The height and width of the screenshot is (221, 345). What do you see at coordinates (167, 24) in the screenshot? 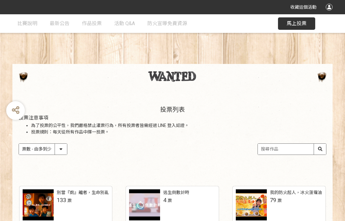
I see `a: 防火宣導免費資源` at bounding box center [167, 24].